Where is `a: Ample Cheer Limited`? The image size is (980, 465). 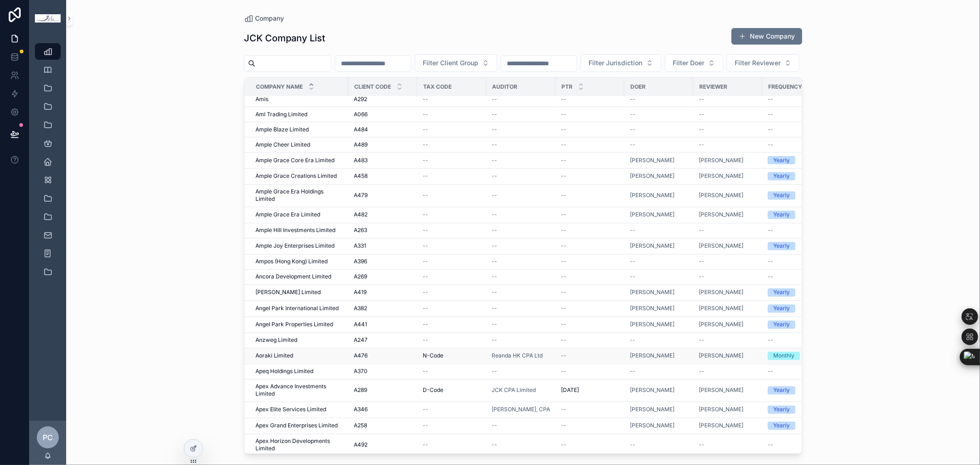
a: Ample Cheer Limited is located at coordinates (299, 145).